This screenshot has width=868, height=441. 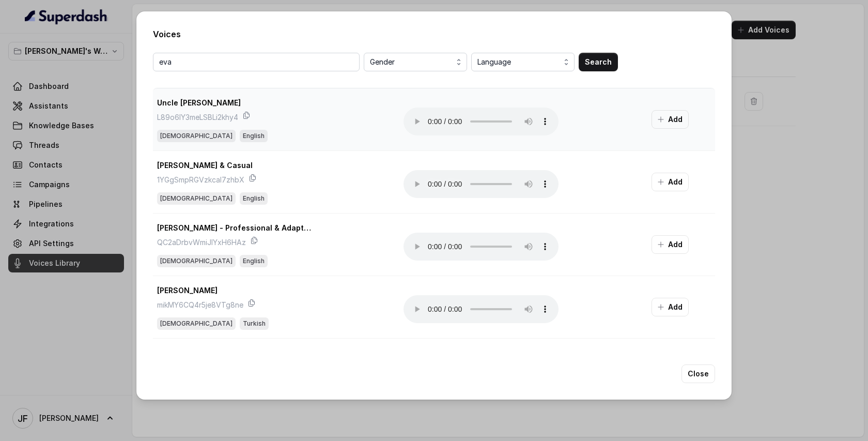 I want to click on span: Gender, so click(x=416, y=62).